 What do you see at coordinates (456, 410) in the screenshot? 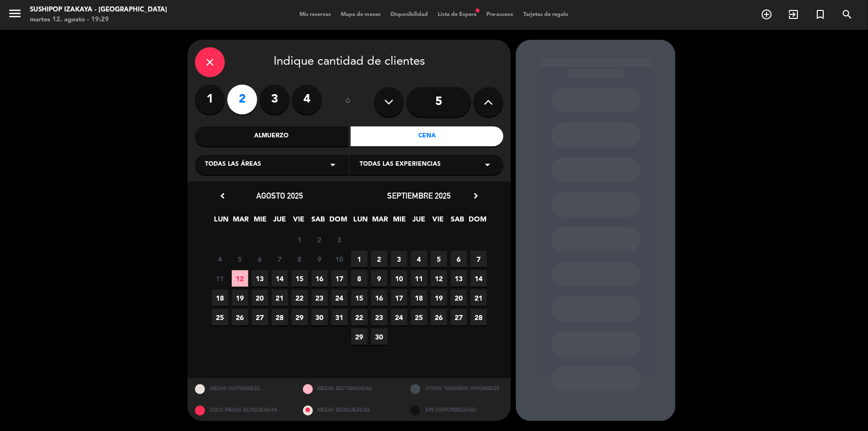
I see `div: SIN DISPONIBILIDAD` at bounding box center [456, 410].